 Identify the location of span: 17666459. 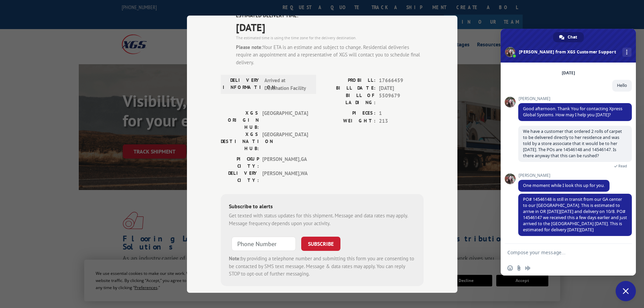
(401, 81).